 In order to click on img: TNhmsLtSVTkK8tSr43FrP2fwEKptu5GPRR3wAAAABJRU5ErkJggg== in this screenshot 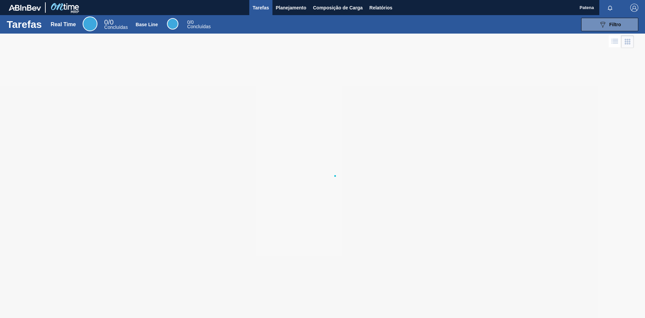, I will do `click(25, 8)`.